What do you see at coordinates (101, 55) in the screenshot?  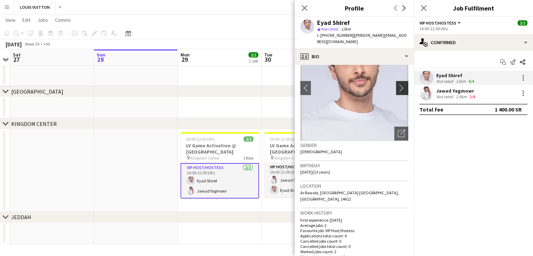 I see `span: Sun` at bounding box center [101, 55].